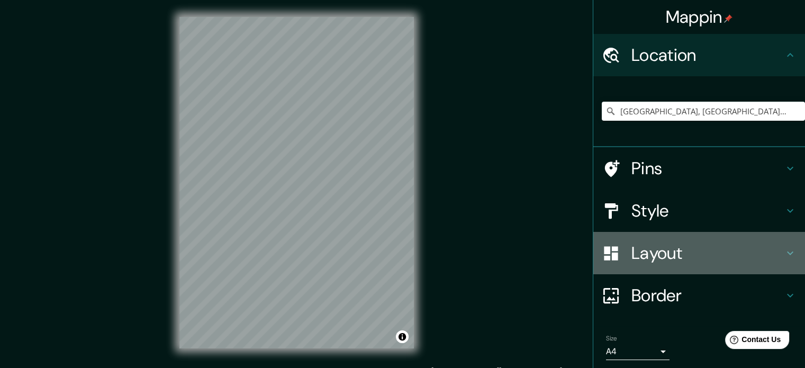 The image size is (805, 368). What do you see at coordinates (708, 253) in the screenshot?
I see `h4: Layout` at bounding box center [708, 253].